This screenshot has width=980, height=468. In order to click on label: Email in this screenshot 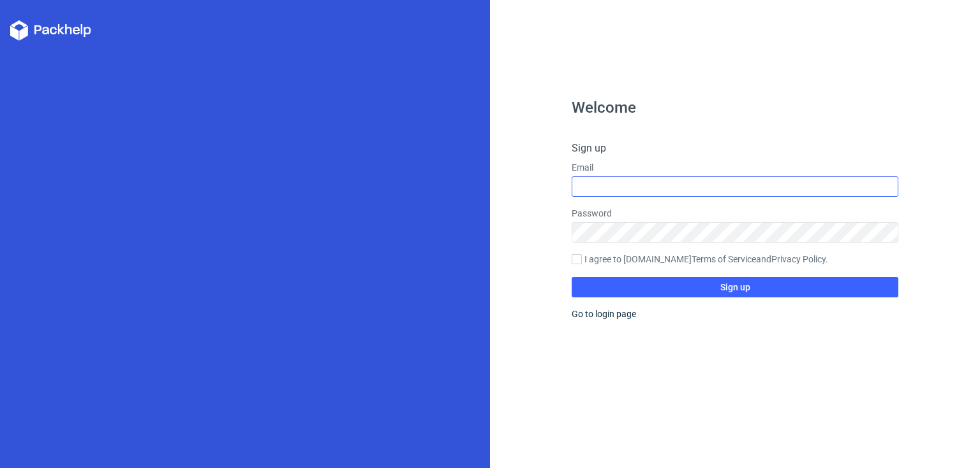, I will do `click(735, 168)`.